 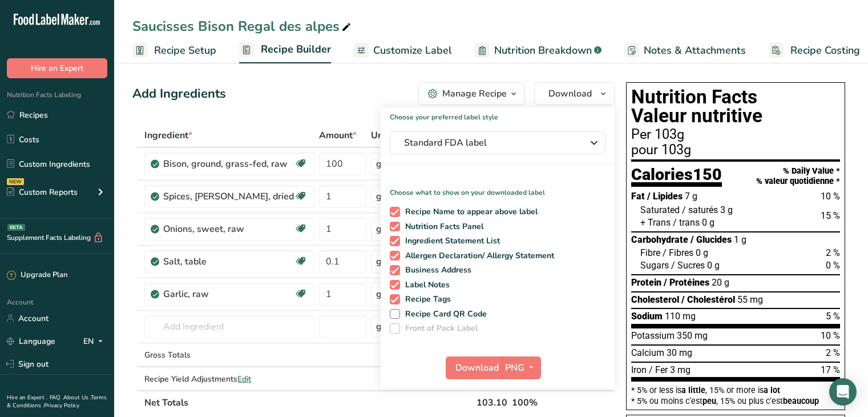 What do you see at coordinates (472, 94) in the screenshot?
I see `button: Manage Recipe` at bounding box center [472, 94].